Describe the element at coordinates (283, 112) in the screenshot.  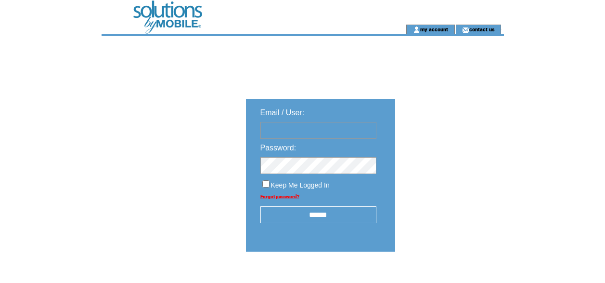
I see `span: Email / User:` at that location.